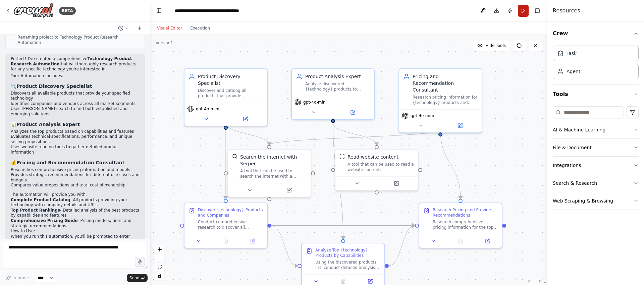  Describe the element at coordinates (75, 185) in the screenshot. I see `li: Compares value propositions and total cost of ownership` at that location.